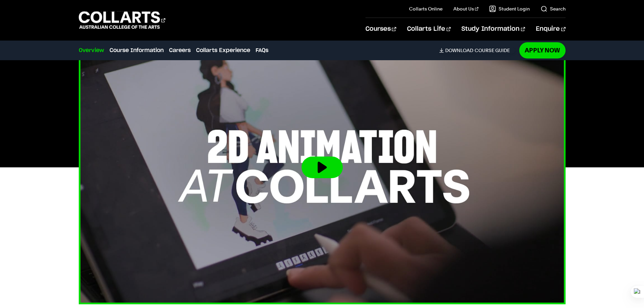 The image size is (644, 308). Describe the element at coordinates (466, 9) in the screenshot. I see `a: About Us` at that location.